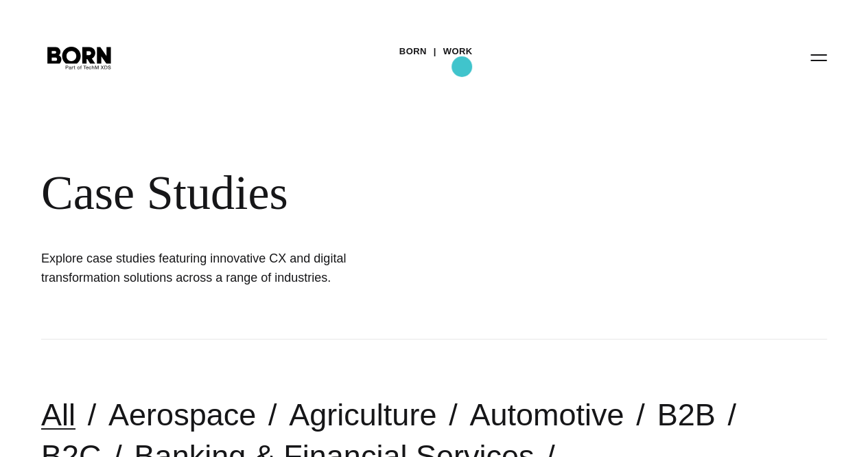 The image size is (868, 457). Describe the element at coordinates (686, 414) in the screenshot. I see `a: B2B` at that location.